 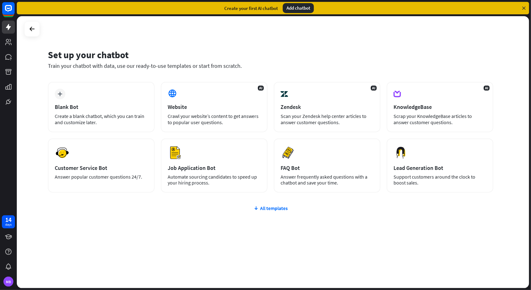 I want to click on i: plus, so click(x=60, y=94).